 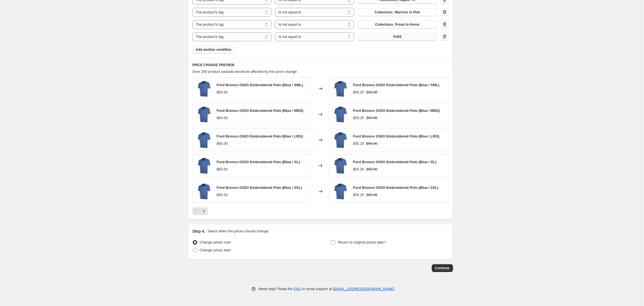 What do you see at coordinates (397, 37) in the screenshot?
I see `span: FH25` at bounding box center [397, 37].